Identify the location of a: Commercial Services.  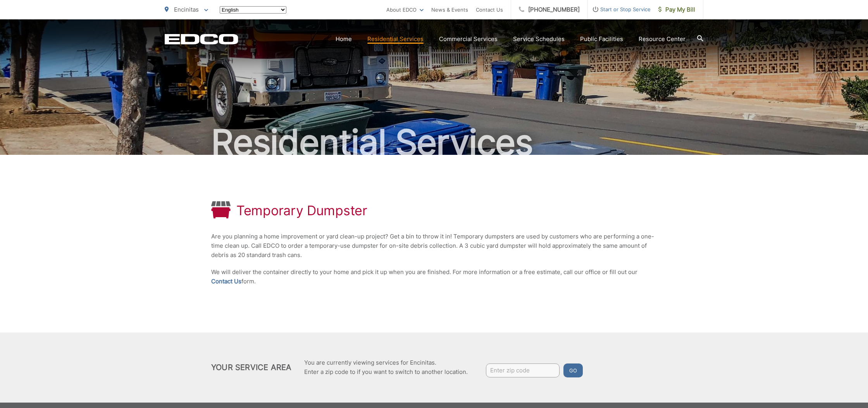
(468, 39).